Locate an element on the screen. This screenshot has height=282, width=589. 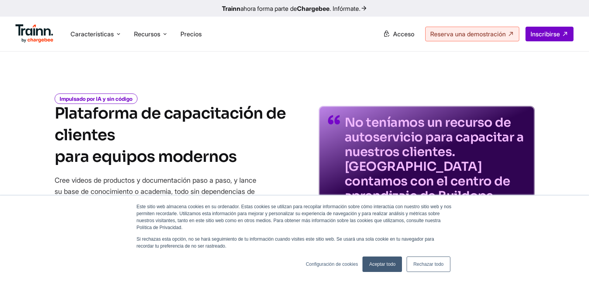
font: Trainn is located at coordinates (231, 9).